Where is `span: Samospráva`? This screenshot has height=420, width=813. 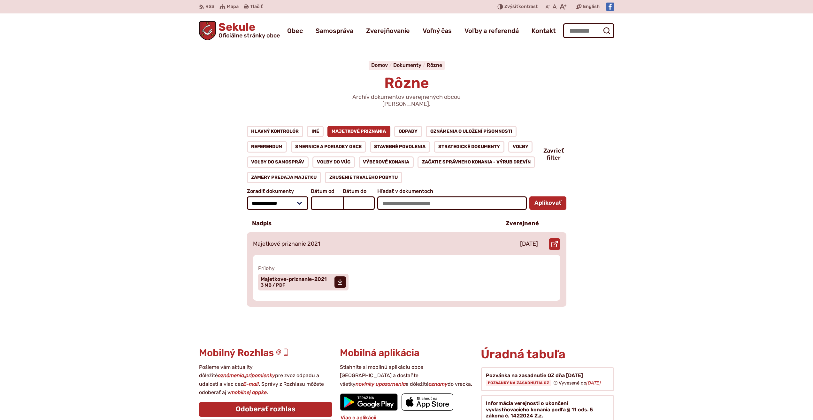
span: Samospráva is located at coordinates (335, 31).